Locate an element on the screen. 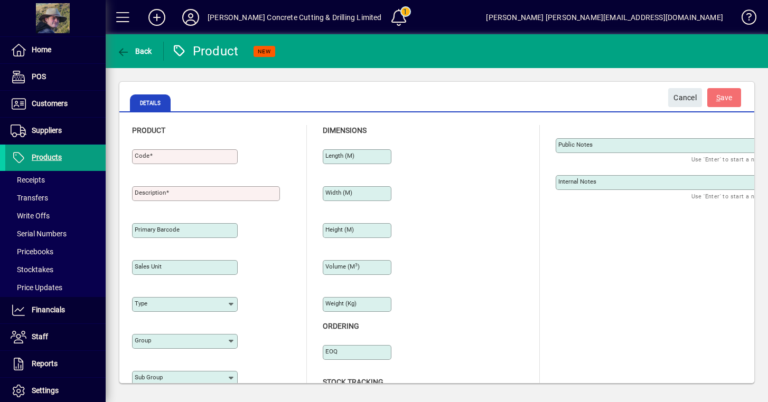  mat-label: Height (m) is located at coordinates (340, 230).